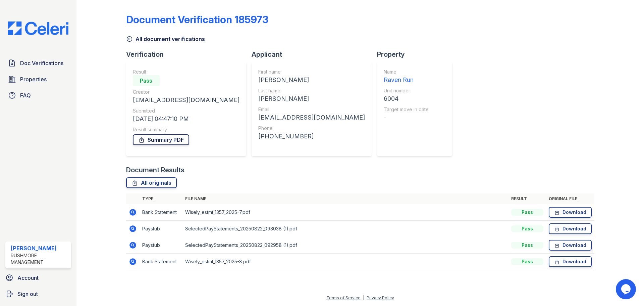 The image size is (644, 306). I want to click on a: Doc Verifications, so click(38, 63).